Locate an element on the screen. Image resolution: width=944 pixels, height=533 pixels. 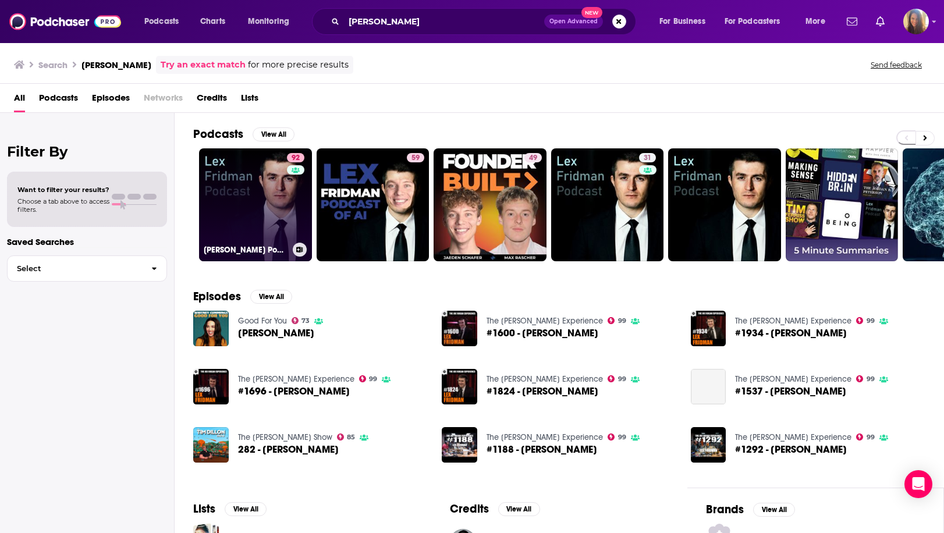
a: Podchaser - Follow, Share and Rate Podcasts is located at coordinates (65, 22).